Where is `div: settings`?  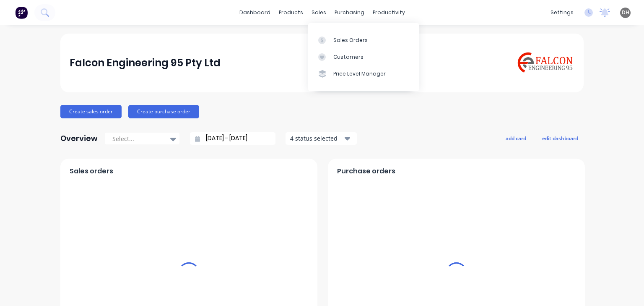 div: settings is located at coordinates (562, 13).